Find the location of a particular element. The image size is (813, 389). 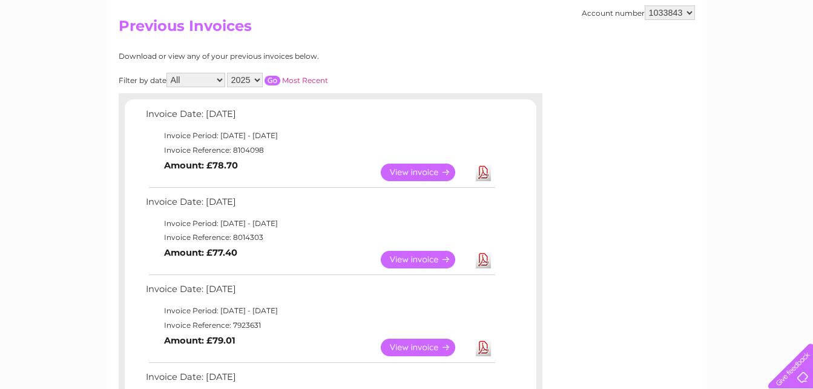

td: Invoice Reference: 7923631 is located at coordinates (320, 325).